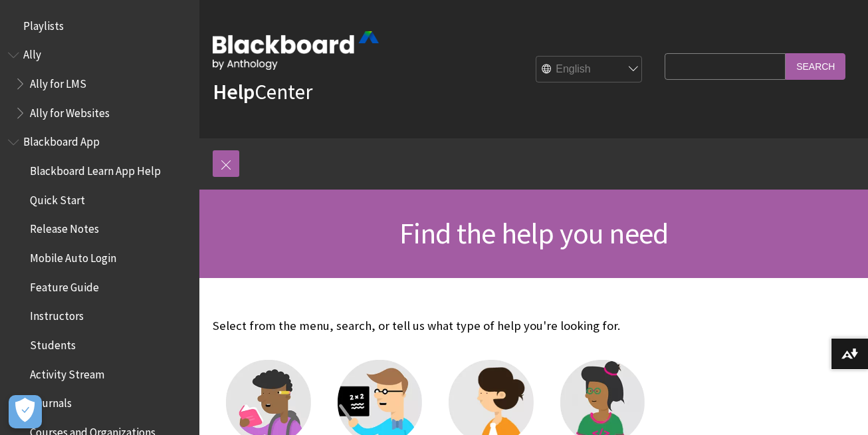 The image size is (868, 435). Describe the element at coordinates (100, 84) in the screenshot. I see `nav: Book outline for Anthology Ally Help` at that location.